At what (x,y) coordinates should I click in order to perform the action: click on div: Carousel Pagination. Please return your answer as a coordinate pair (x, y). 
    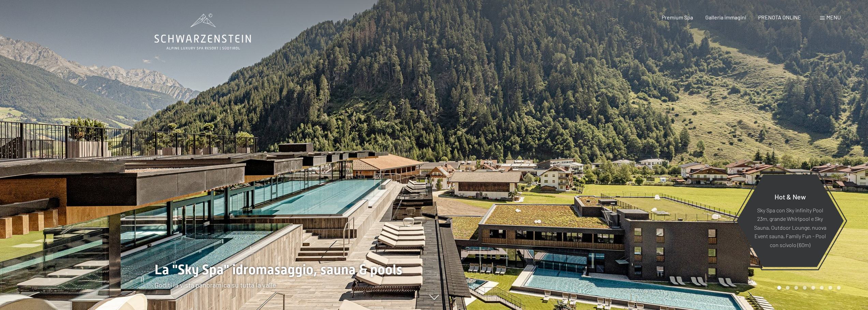
    Looking at the image, I should click on (807, 288).